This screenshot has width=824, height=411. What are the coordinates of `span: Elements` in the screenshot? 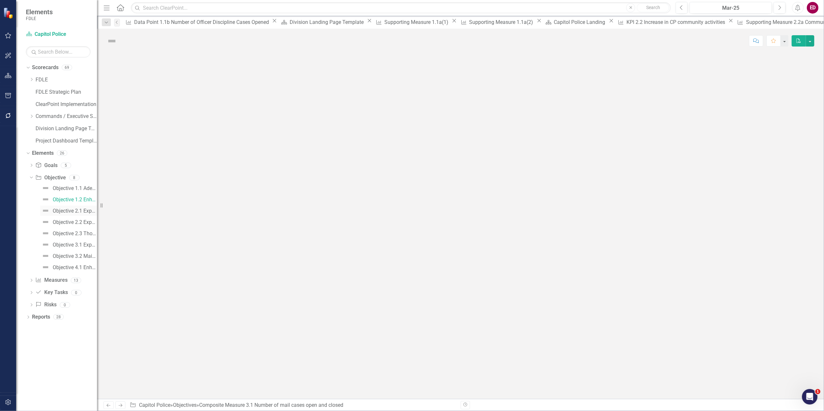 It's located at (39, 12).